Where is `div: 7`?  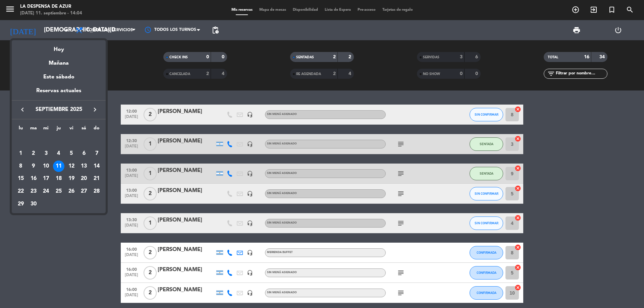
div: 7 is located at coordinates (97, 153).